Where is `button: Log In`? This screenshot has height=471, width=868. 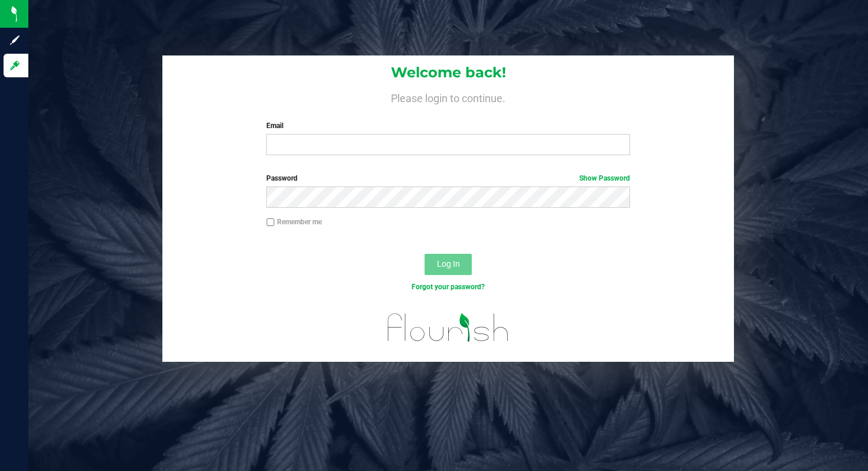 button: Log In is located at coordinates (448, 264).